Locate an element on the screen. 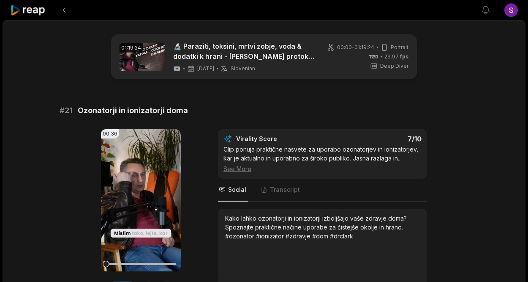 The image size is (528, 282). div: Clip ponuja praktične nasvete za uporabo ozonatorjev in ionizatorjev, kar je aktualno in uporabno... is located at coordinates (323, 159).